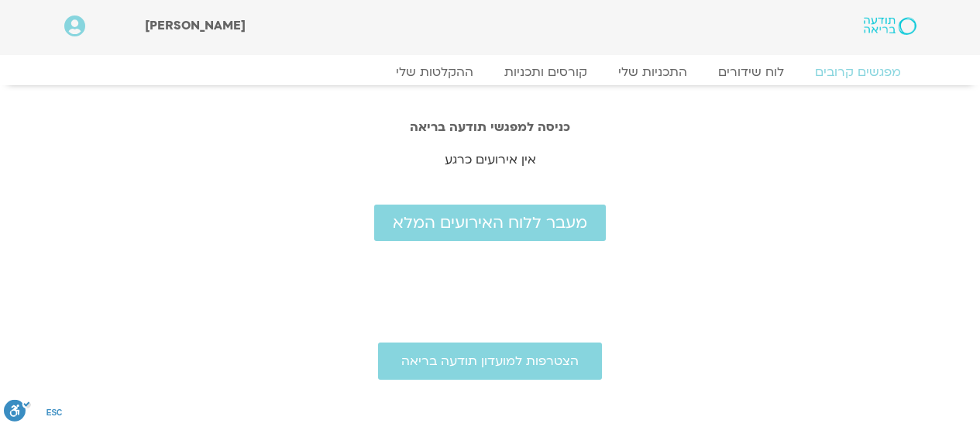 This screenshot has width=980, height=427. I want to click on a: מפגשים קרובים, so click(858, 72).